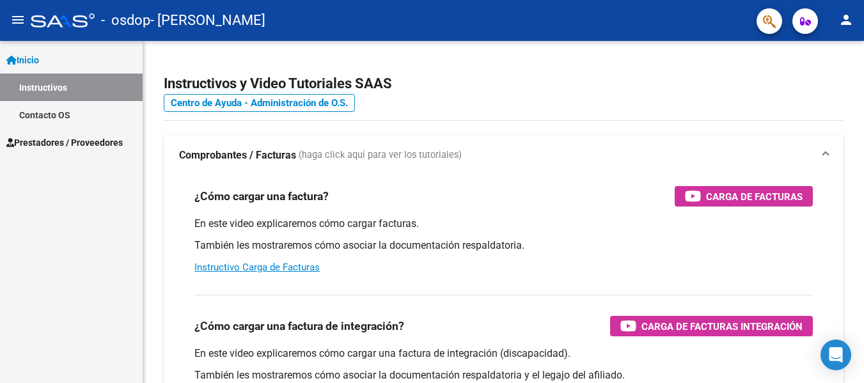 The height and width of the screenshot is (383, 864). I want to click on h3: ¿Cómo cargar una factura?, so click(262, 196).